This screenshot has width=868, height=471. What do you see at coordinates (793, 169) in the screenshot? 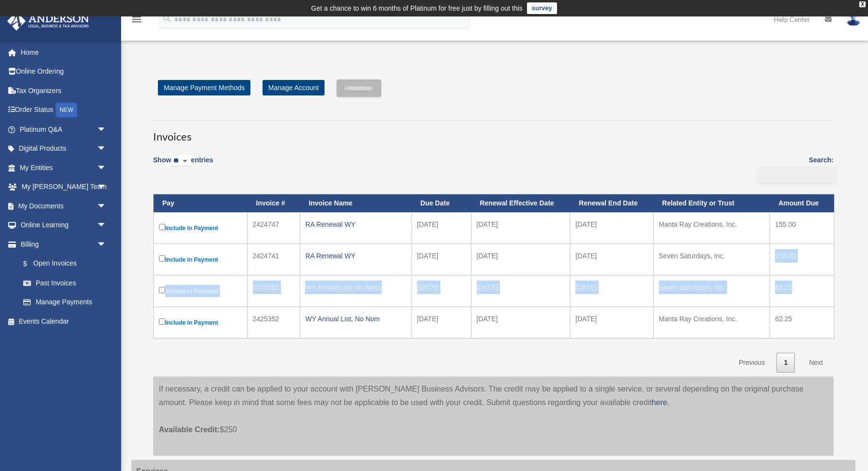
I see `label: Search:` at bounding box center [793, 169].